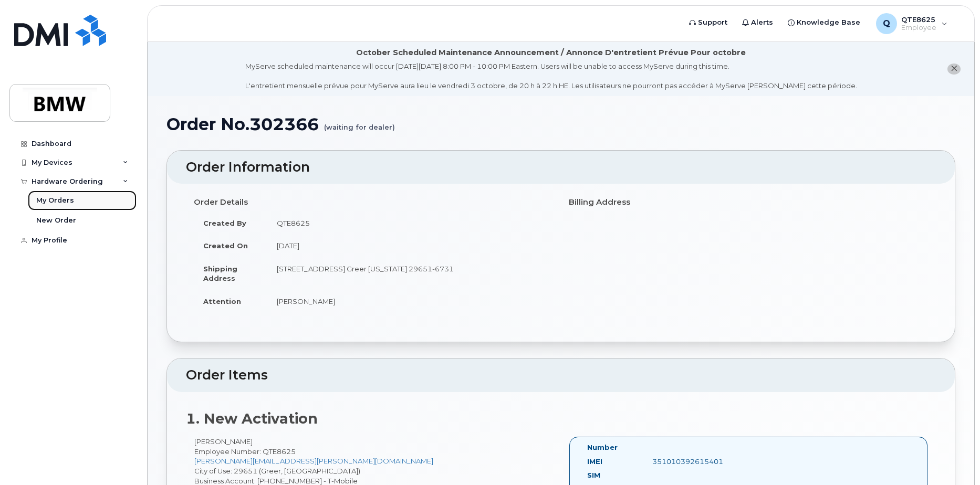  I want to click on strong: Shipping Address, so click(220, 274).